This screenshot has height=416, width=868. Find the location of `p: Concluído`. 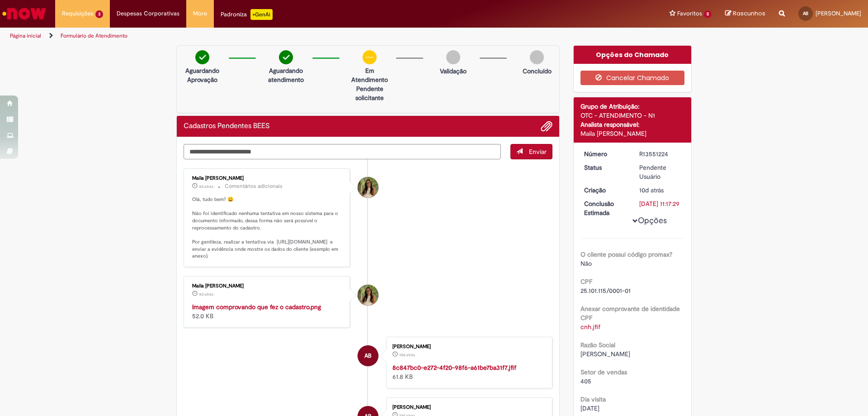

p: Concluído is located at coordinates (537, 71).